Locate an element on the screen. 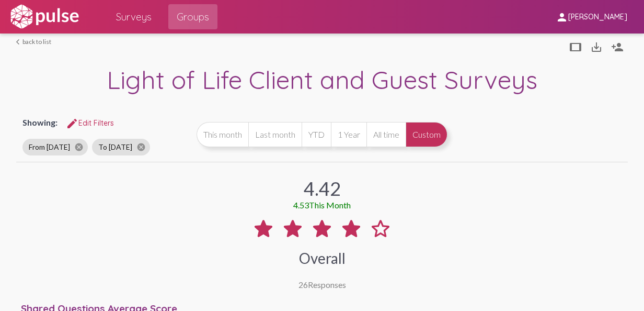 This screenshot has height=311, width=644. img: white-logo.svg is located at coordinates (44, 17).